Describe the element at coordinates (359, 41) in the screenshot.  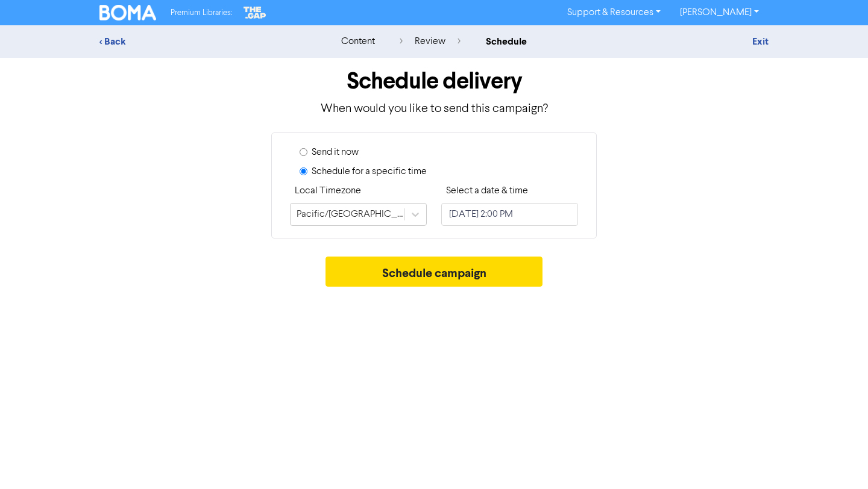
I see `div: content` at that location.